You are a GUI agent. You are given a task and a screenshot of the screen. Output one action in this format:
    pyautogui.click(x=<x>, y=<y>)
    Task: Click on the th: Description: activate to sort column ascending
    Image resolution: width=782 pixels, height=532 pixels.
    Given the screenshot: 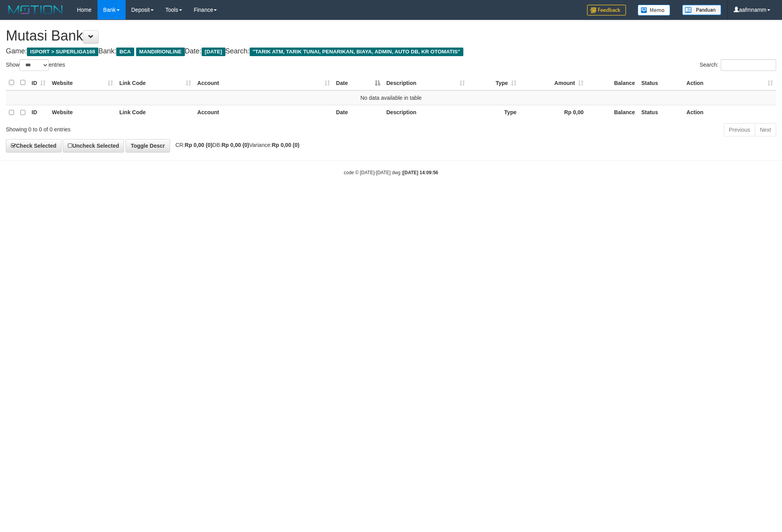 What is the action you would take?
    pyautogui.click(x=426, y=83)
    